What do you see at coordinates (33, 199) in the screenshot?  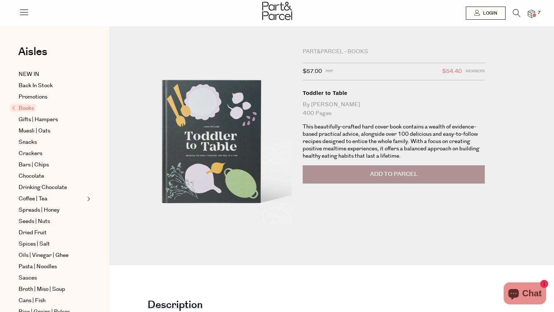 I see `span: Coffee | Tea` at bounding box center [33, 199].